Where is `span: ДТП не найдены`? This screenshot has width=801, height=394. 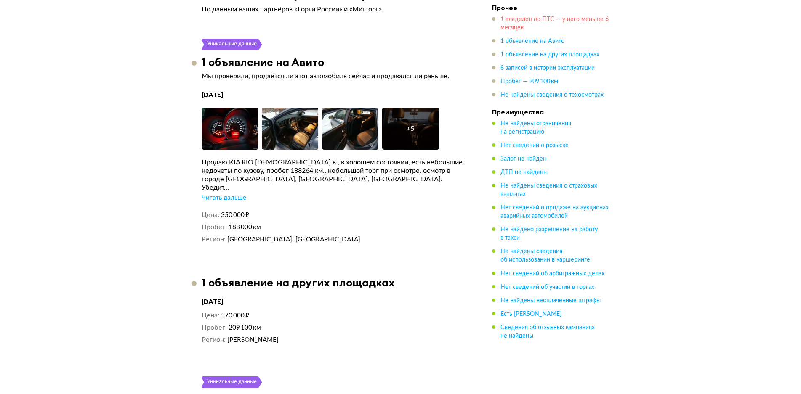
span: ДТП не найдены is located at coordinates (524, 172).